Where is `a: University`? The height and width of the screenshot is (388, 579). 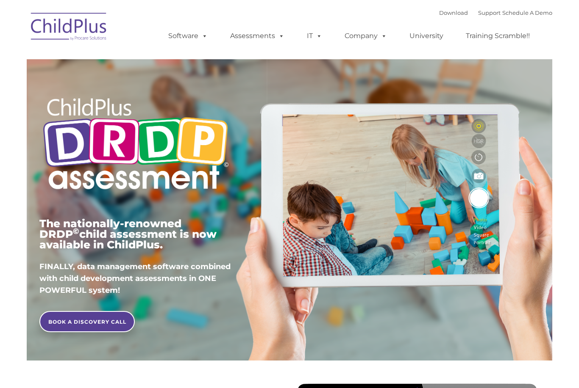
a: University is located at coordinates (426, 36).